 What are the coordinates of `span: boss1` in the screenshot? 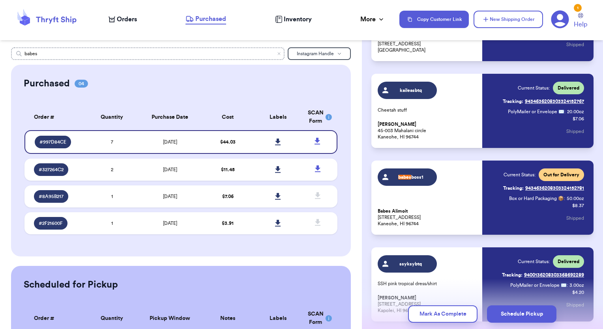 It's located at (410, 177).